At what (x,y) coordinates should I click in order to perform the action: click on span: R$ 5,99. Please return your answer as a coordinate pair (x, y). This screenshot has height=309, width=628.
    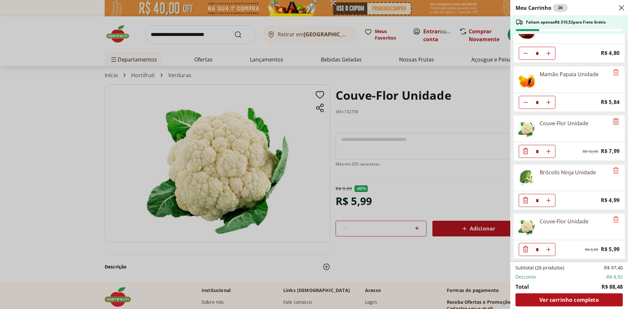
    Looking at the image, I should click on (610, 249).